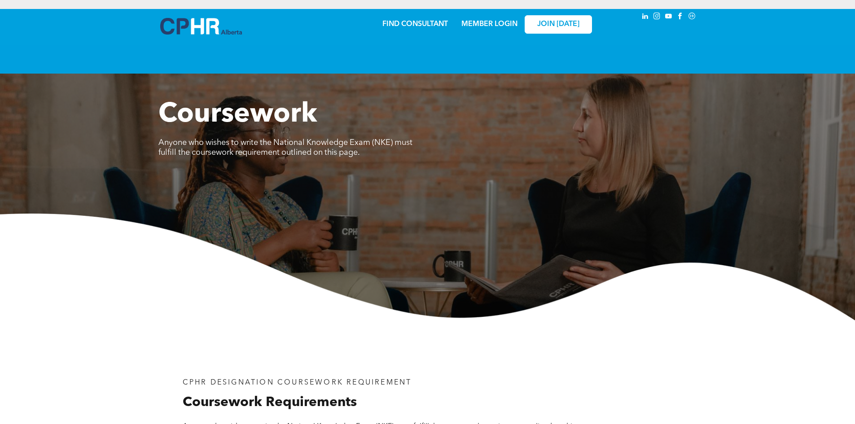 The height and width of the screenshot is (424, 855). What do you see at coordinates (238, 115) in the screenshot?
I see `span: Coursework` at bounding box center [238, 115].